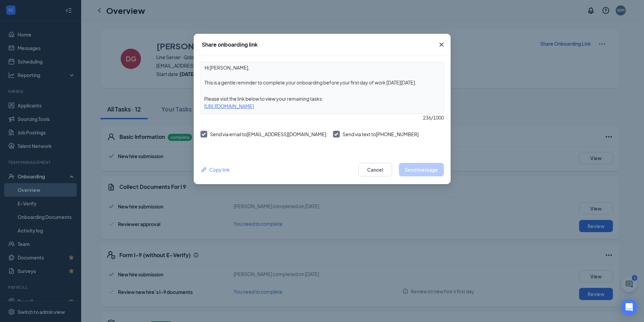 The height and width of the screenshot is (322, 644). I want to click on button: Close, so click(442, 44).